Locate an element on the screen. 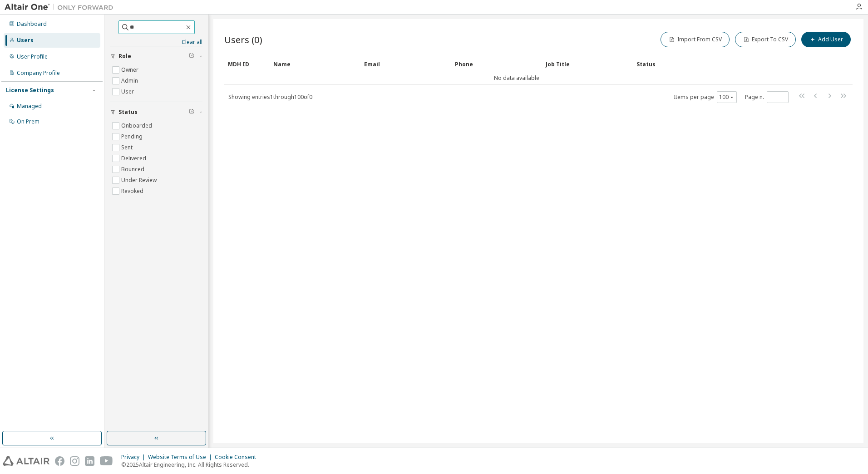  div: Job Title is located at coordinates (587, 64).